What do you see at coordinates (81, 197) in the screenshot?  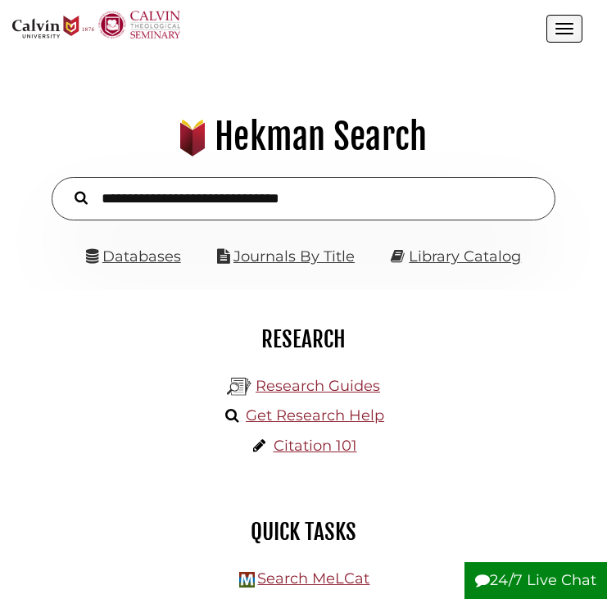 I see `button: Search` at bounding box center [81, 197].